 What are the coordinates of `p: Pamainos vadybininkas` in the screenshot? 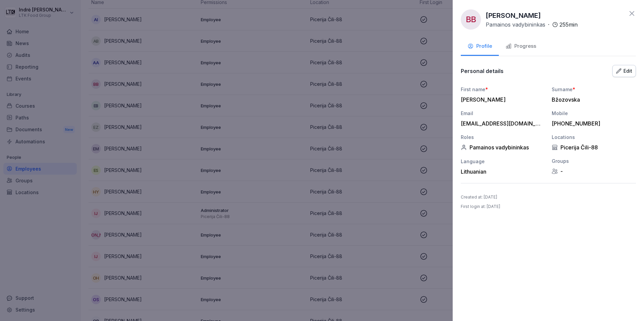 It's located at (515, 24).